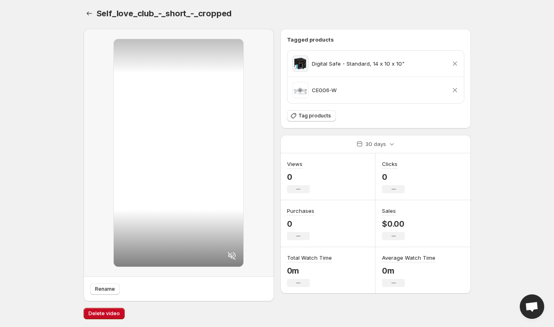 The height and width of the screenshot is (327, 554). What do you see at coordinates (376, 40) in the screenshot?
I see `h6: Tagged products` at bounding box center [376, 40].